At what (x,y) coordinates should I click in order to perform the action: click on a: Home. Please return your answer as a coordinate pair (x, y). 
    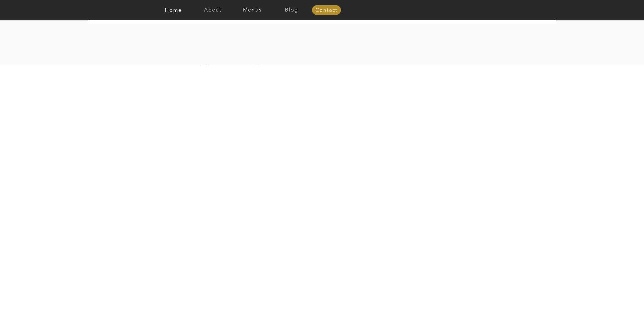
    Looking at the image, I should click on (173, 10).